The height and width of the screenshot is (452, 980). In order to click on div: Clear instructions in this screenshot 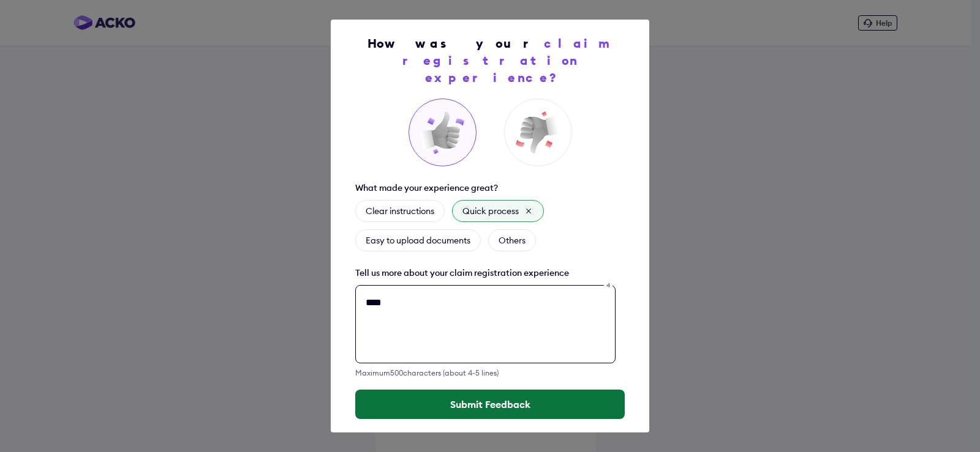, I will do `click(400, 211)`.